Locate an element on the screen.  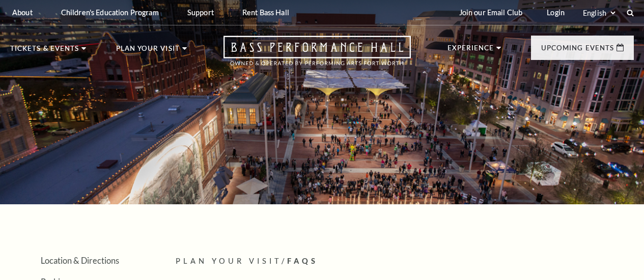
p: Support is located at coordinates (201, 12).